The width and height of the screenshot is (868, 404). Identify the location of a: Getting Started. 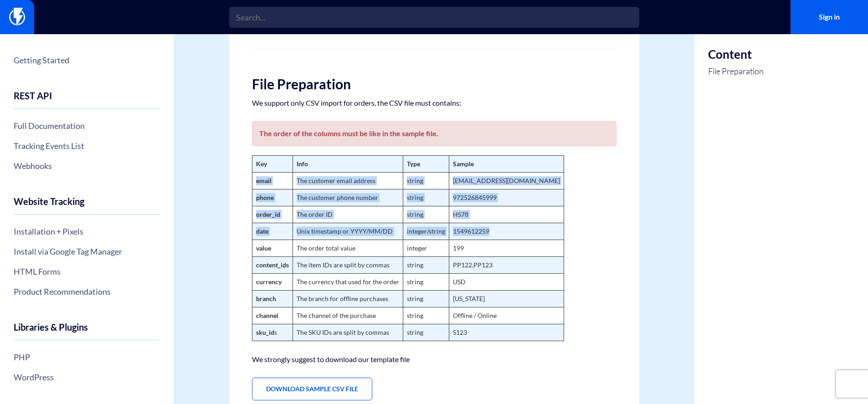
(86, 60).